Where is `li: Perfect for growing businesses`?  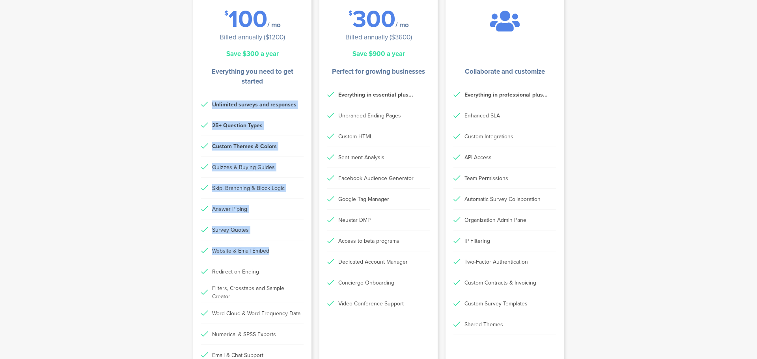 li: Perfect for growing businesses is located at coordinates (378, 71).